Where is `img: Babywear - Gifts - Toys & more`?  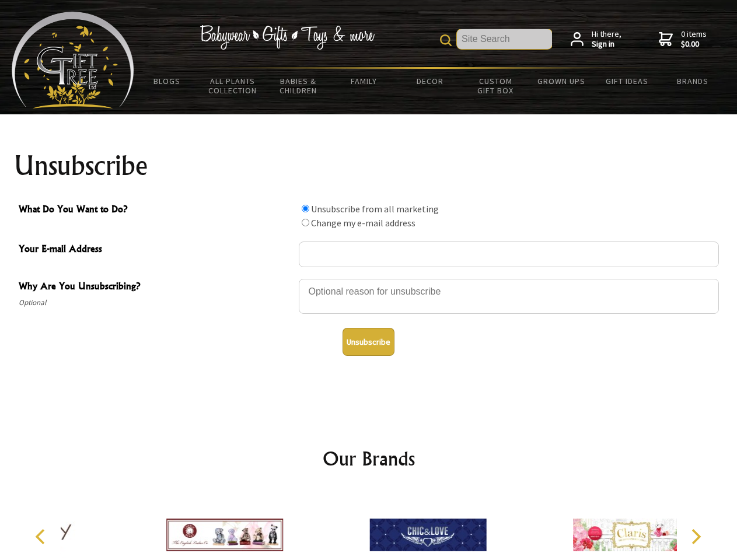
img: Babywear - Gifts - Toys & more is located at coordinates (287, 38).